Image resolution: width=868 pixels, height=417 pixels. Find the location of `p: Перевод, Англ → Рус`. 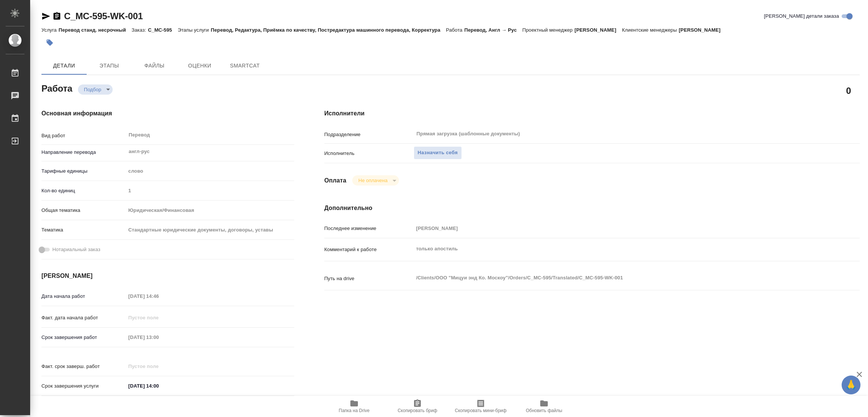

p: Перевод, Англ → Рус is located at coordinates (493, 30).